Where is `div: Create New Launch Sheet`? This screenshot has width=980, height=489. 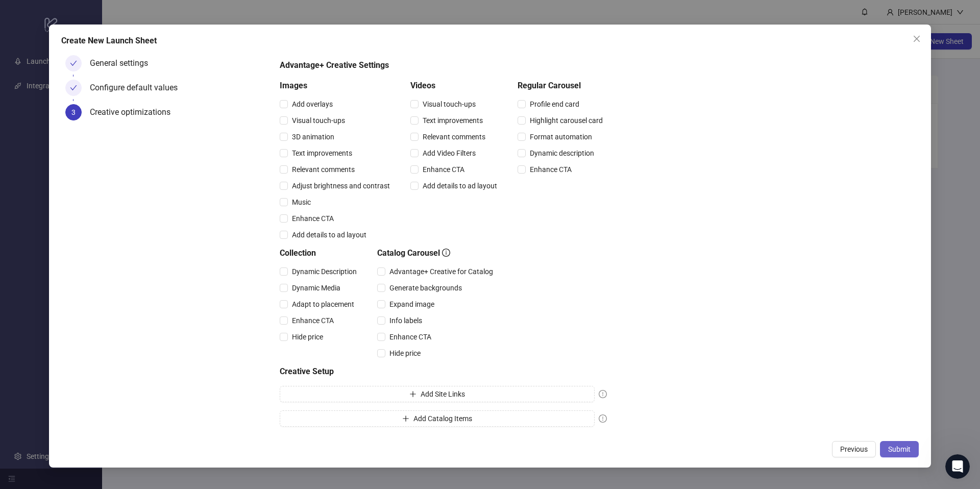 div: Create New Launch Sheet is located at coordinates (490, 41).